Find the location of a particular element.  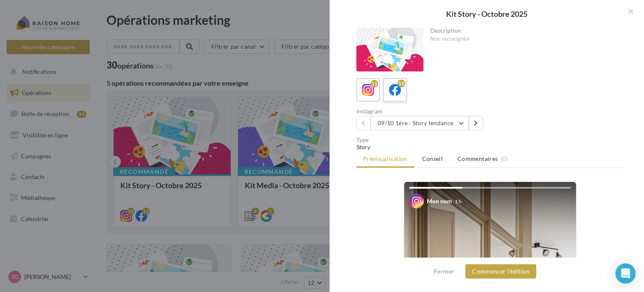

span: Conseil is located at coordinates (433, 159).